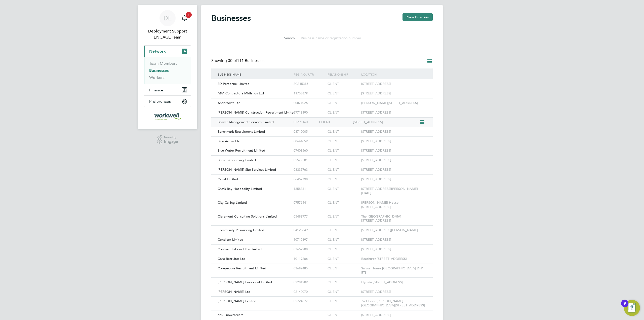  What do you see at coordinates (160, 101) in the screenshot?
I see `span: Preferences` at bounding box center [160, 101].